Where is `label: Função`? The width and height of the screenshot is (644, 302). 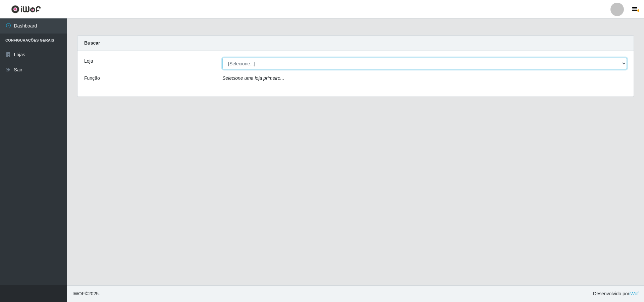 label: Função is located at coordinates (92, 78).